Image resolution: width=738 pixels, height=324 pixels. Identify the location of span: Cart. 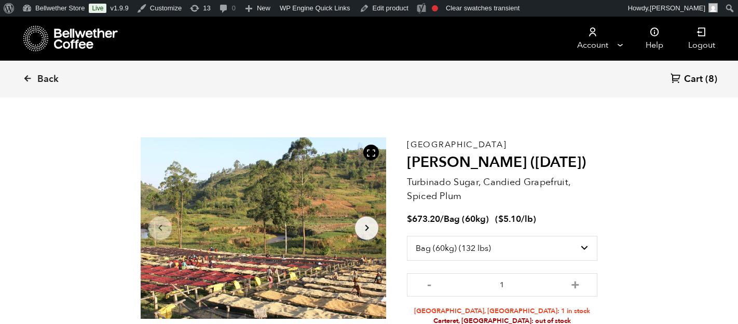
(693, 79).